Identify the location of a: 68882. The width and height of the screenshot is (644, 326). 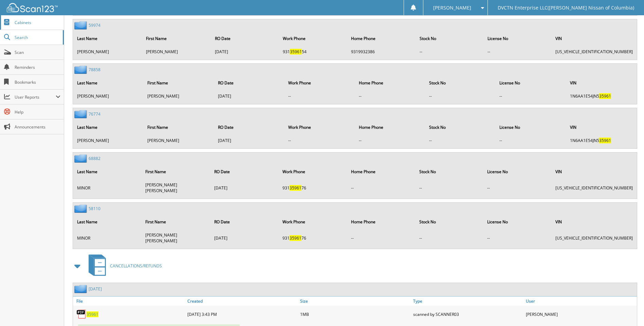
(94, 158).